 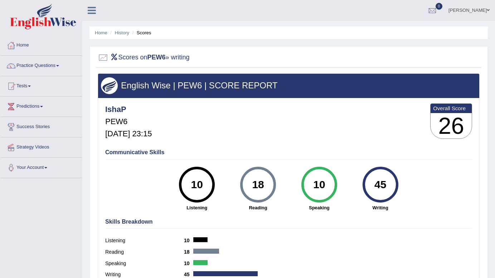 What do you see at coordinates (451, 126) in the screenshot?
I see `h3: 26` at bounding box center [451, 126].